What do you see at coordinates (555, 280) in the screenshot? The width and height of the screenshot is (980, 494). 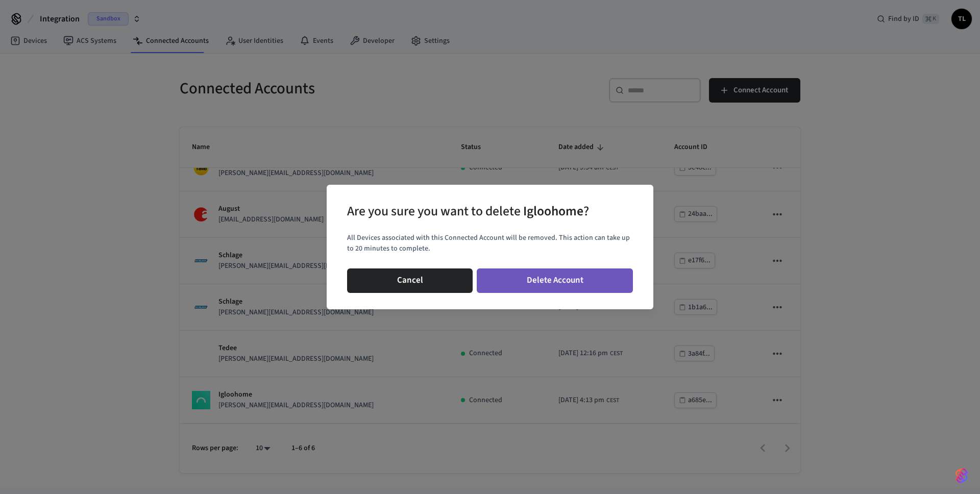 I see `button: Delete Account` at bounding box center [555, 280].